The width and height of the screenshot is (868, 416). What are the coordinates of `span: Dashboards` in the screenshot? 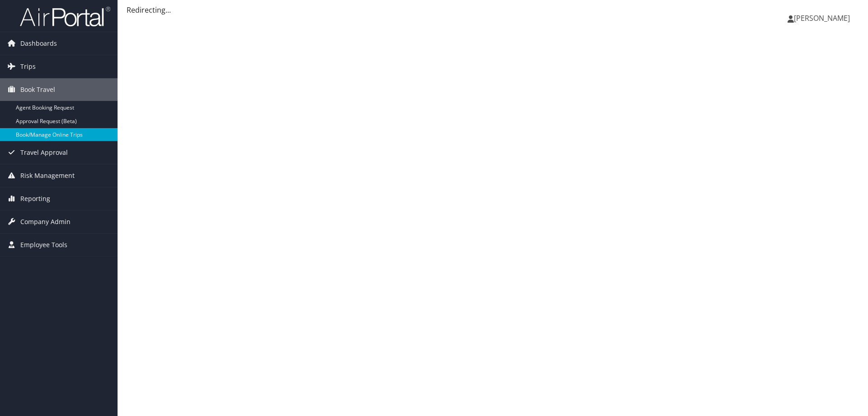 It's located at (39, 43).